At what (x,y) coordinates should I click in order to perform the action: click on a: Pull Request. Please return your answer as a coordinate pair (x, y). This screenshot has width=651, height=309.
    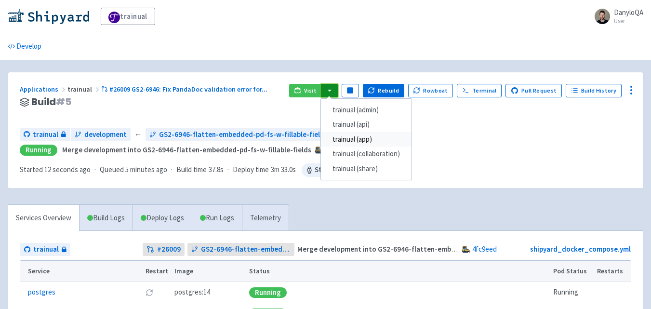
    Looking at the image, I should click on (534, 91).